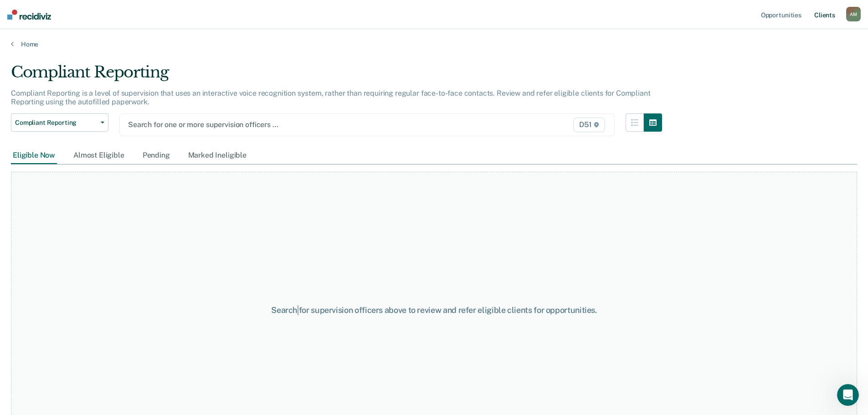  What do you see at coordinates (434, 44) in the screenshot?
I see `a: Home` at bounding box center [434, 44].